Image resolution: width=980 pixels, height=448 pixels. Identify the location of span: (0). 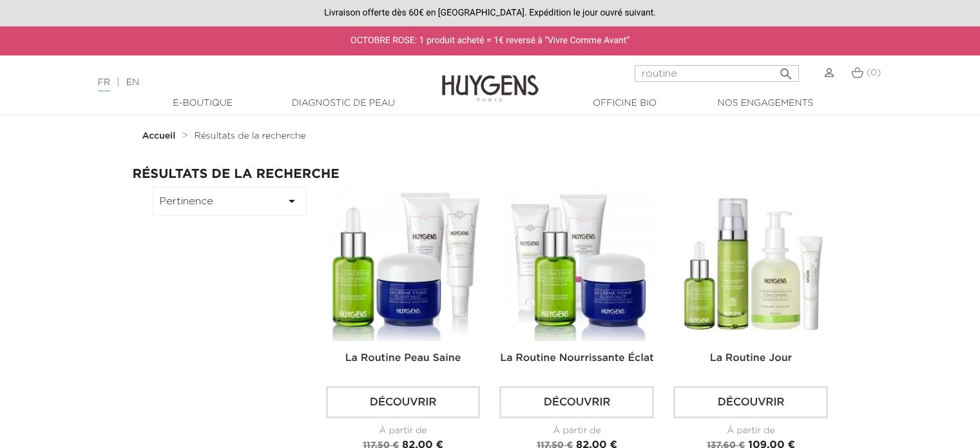
(873, 73).